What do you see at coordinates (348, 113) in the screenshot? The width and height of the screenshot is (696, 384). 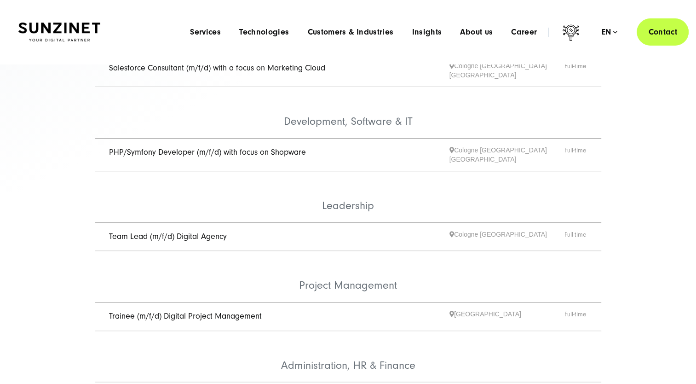 I see `li: Development, Software & IT` at bounding box center [348, 113].